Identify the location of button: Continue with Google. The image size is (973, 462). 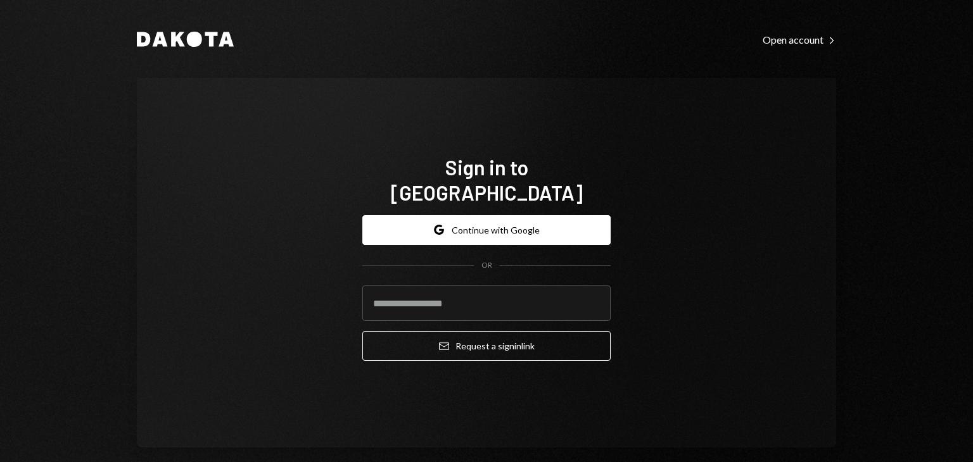
(486, 230).